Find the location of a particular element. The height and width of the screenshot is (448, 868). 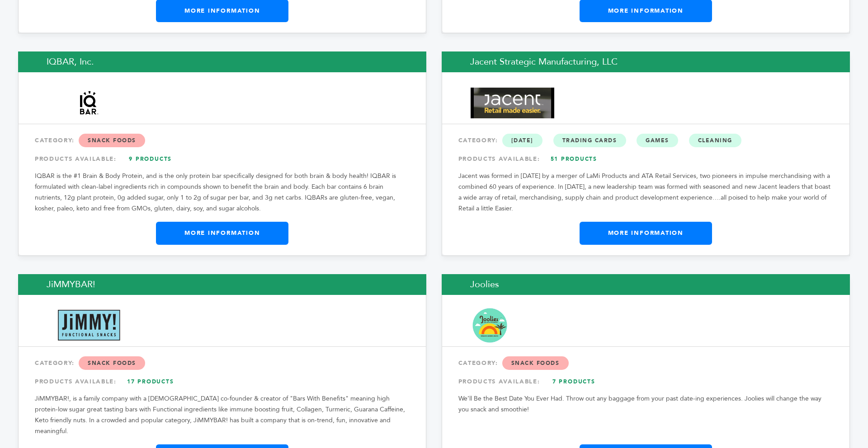

a: 9 Products is located at coordinates (150, 159).